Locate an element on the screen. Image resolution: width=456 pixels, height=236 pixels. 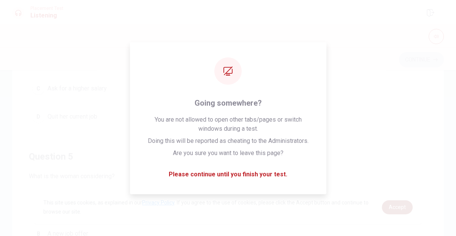
span: Ask for a higher salary is located at coordinates (77, 88).